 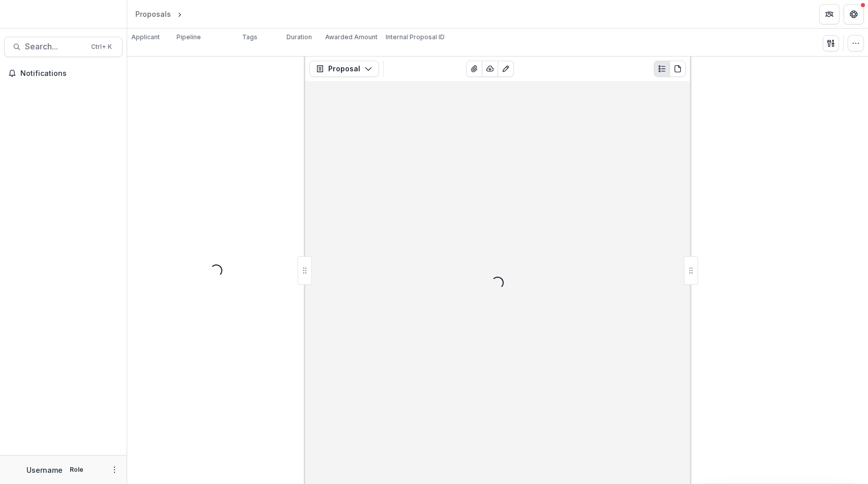 I want to click on p: Role, so click(x=77, y=469).